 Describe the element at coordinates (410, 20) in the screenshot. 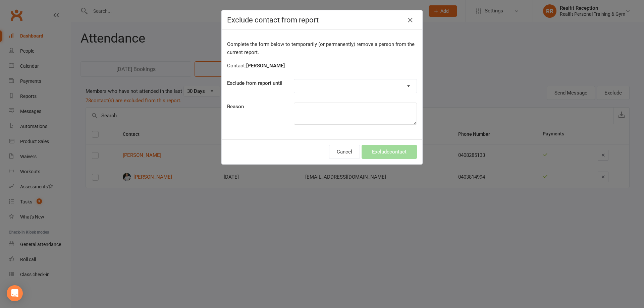

I see `button: Close` at that location.